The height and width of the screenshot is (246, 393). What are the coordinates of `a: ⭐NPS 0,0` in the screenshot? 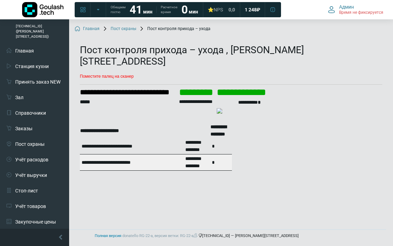 It's located at (221, 10).